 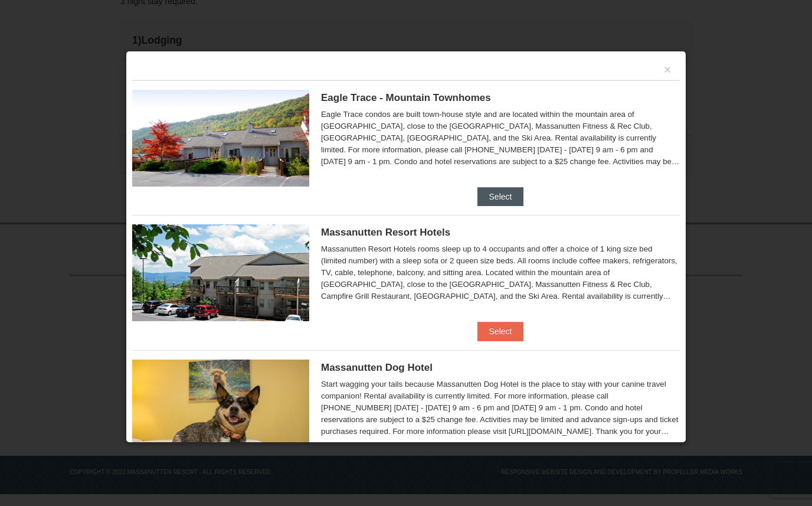 I want to click on span: Massanutten Dog Hotel, so click(x=376, y=367).